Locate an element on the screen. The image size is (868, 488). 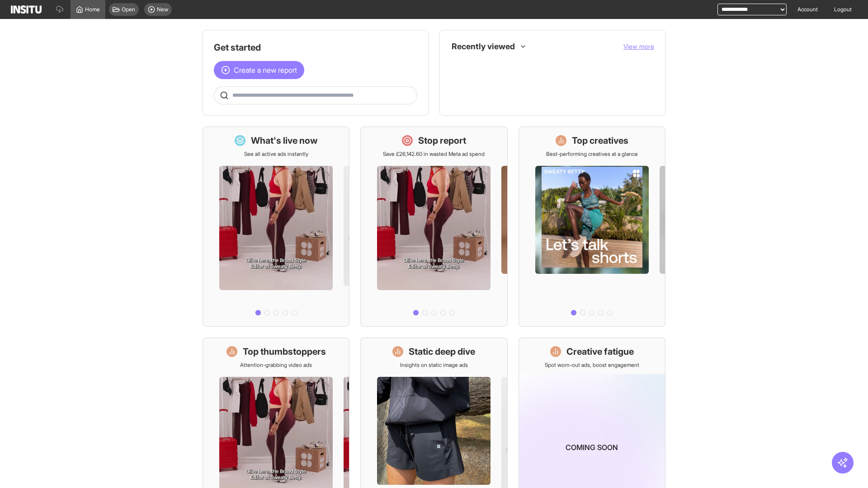
span: View more is located at coordinates (639, 46).